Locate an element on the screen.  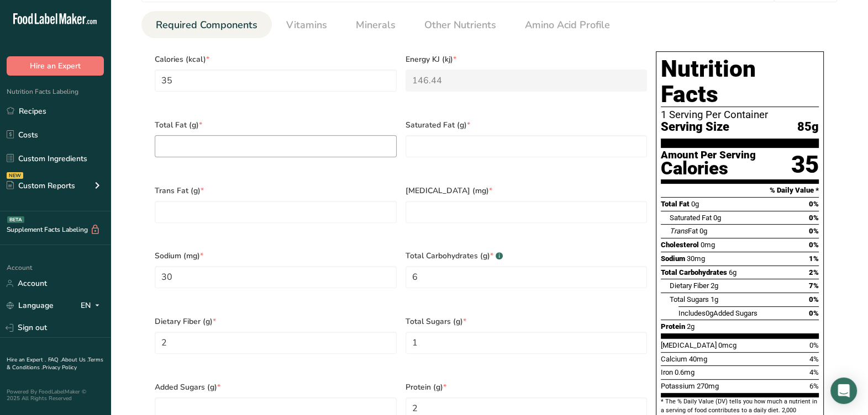
span: Total Fat (g) is located at coordinates (276, 124).